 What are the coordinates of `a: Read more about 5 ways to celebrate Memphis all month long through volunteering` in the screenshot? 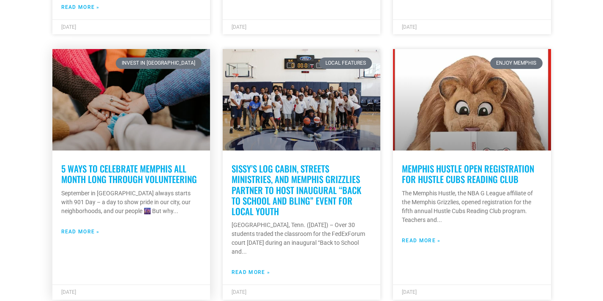 It's located at (80, 232).